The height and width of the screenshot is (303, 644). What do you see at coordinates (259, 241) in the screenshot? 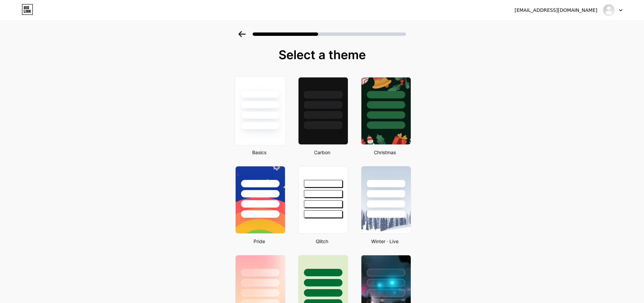
I see `div: Pride` at bounding box center [259, 241].